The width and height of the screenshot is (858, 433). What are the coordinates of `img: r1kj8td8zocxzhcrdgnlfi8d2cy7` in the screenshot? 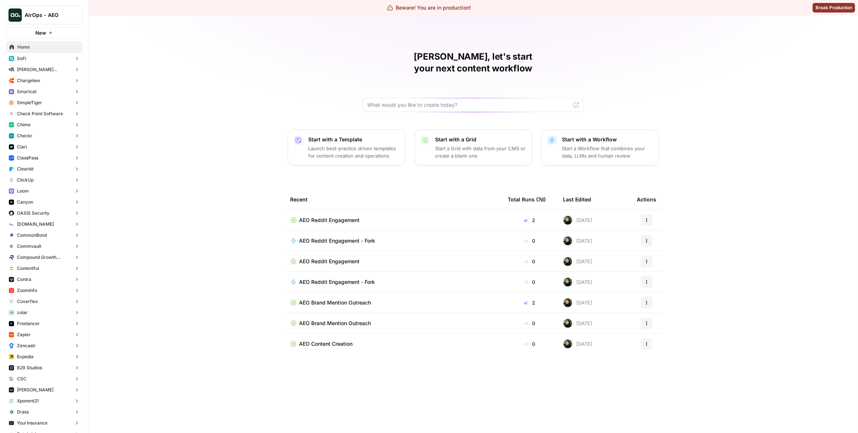 It's located at (11, 357).